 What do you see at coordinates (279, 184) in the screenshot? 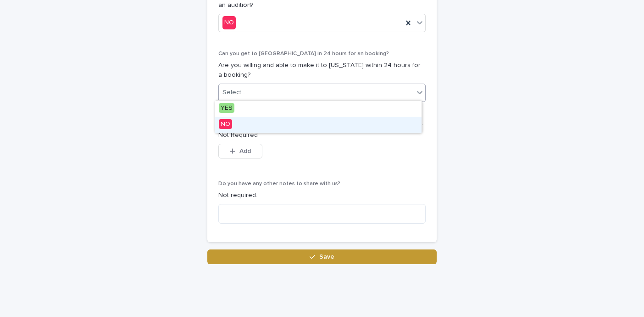
I see `span: Do you have any other notes to share with us?` at bounding box center [279, 184].